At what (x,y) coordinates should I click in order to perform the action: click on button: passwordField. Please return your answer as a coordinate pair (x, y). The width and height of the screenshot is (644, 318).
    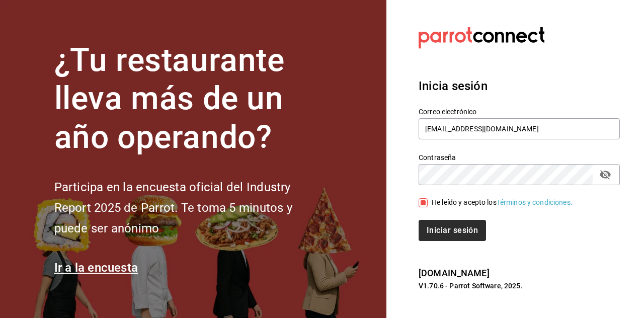
    Looking at the image, I should click on (606, 175).